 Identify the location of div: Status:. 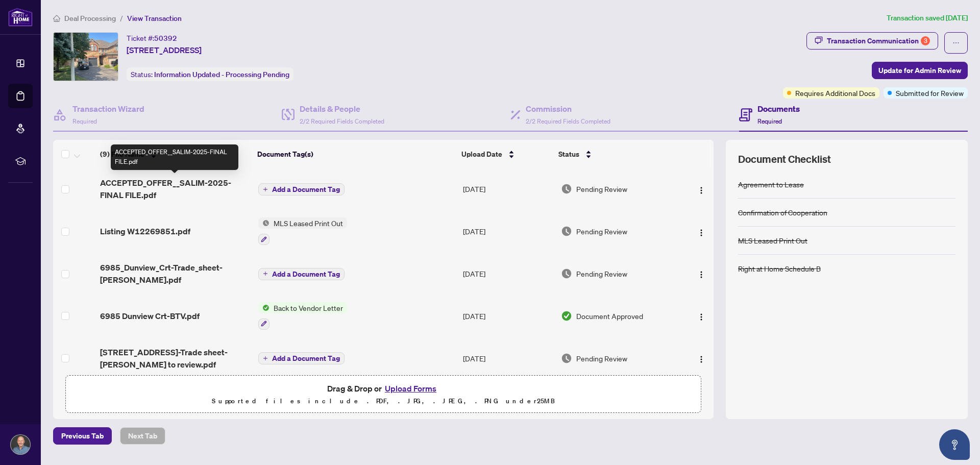
(210, 74).